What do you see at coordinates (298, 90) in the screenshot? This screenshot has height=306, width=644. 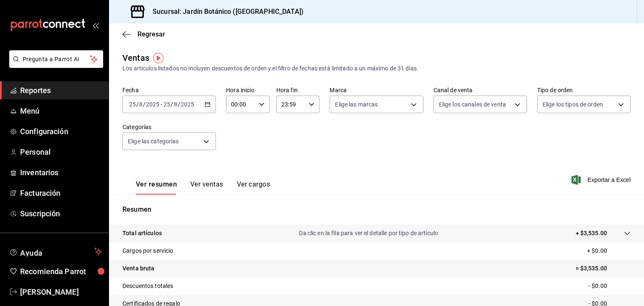 I see `label: Hora fin` at bounding box center [298, 90].